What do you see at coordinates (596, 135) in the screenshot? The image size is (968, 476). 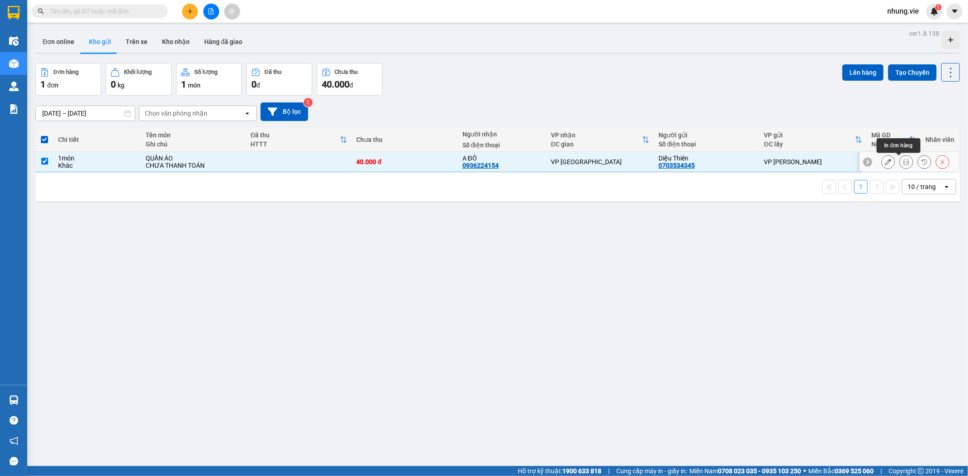 I see `div: VP nhận` at bounding box center [596, 135].